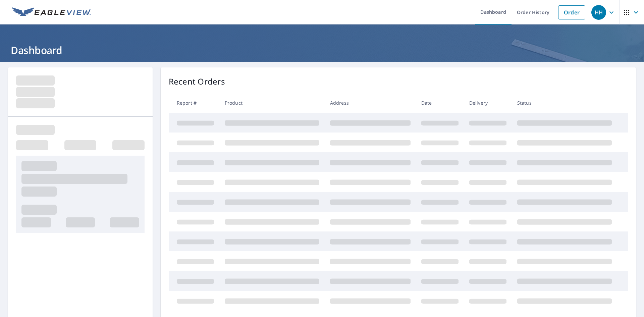  What do you see at coordinates (322, 50) in the screenshot?
I see `h1: Dashboard` at bounding box center [322, 50].